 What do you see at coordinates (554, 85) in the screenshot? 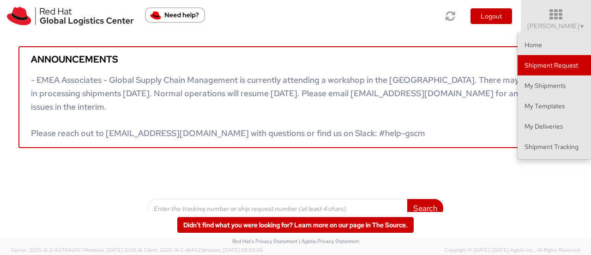
I see `a: My Shipments` at bounding box center [554, 85].